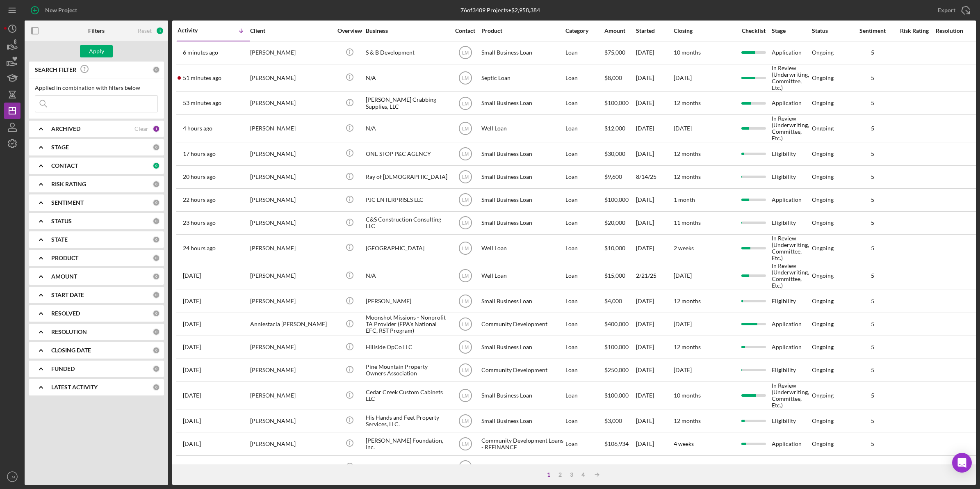 This screenshot has height=489, width=980. Describe the element at coordinates (96, 31) in the screenshot. I see `b: Filters` at that location.